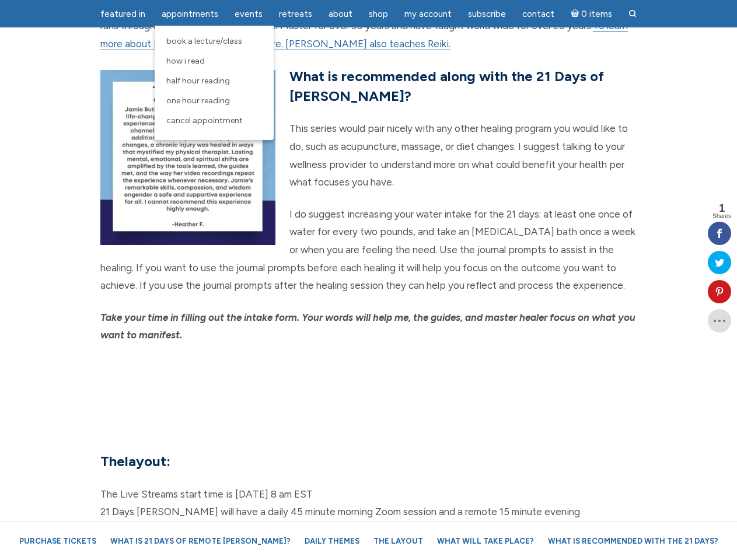 The width and height of the screenshot is (737, 560). What do you see at coordinates (214, 121) in the screenshot?
I see `a: Cancel Appointment` at bounding box center [214, 121].